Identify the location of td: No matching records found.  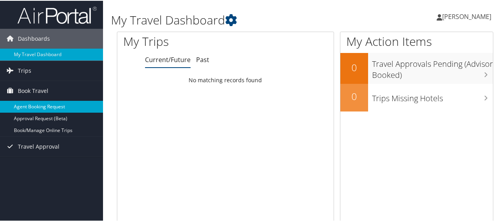
(225, 80).